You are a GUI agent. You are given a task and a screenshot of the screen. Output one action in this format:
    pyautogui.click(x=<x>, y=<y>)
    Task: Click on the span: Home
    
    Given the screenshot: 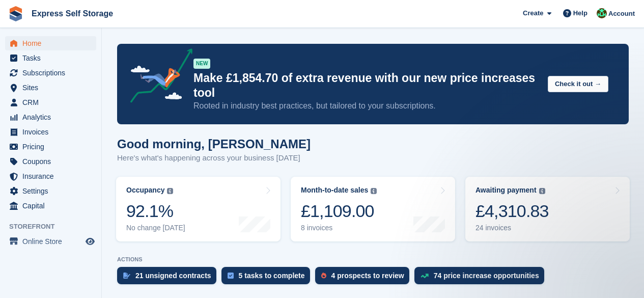 What is the action you would take?
    pyautogui.click(x=53, y=43)
    